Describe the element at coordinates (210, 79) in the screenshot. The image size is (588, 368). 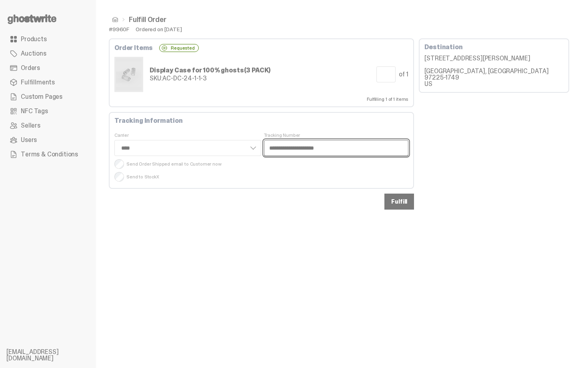
I see `div: AC-DC-24-1-1-3` at that location.